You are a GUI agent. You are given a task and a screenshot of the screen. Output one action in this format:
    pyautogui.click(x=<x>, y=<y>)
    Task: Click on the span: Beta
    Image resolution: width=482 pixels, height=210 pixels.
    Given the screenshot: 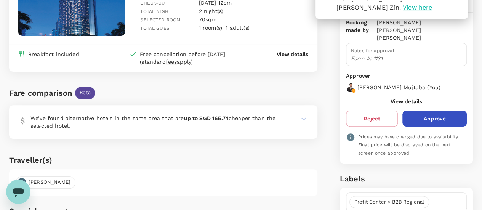 What is the action you would take?
    pyautogui.click(x=85, y=93)
    